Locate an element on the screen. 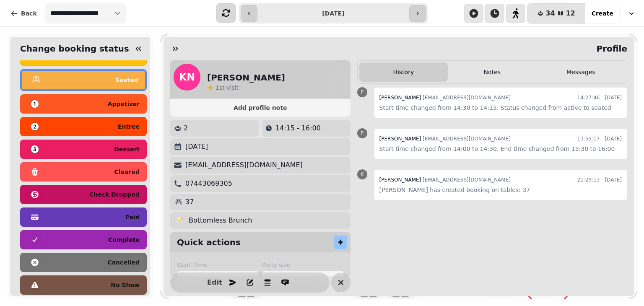  p: dessert is located at coordinates (127, 149).